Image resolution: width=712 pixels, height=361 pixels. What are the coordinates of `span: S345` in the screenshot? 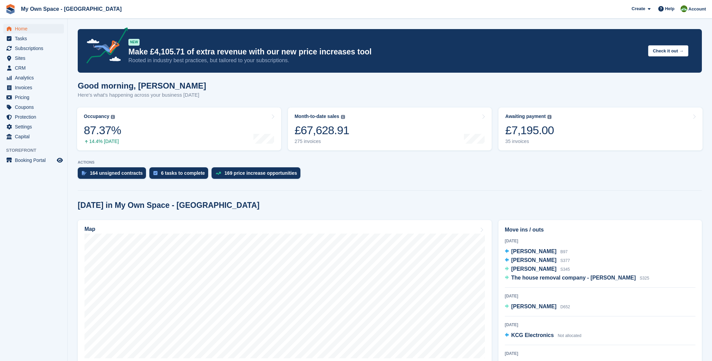 It's located at (565, 269).